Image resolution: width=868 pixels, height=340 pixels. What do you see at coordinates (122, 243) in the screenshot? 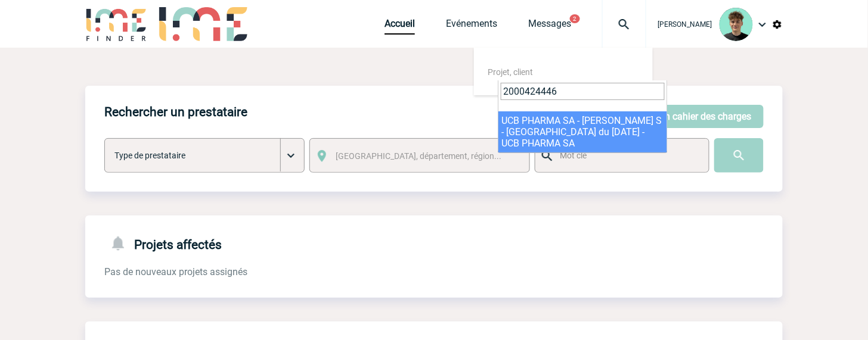
I see `img: notifications-24-px-g.png` at bounding box center [122, 243].